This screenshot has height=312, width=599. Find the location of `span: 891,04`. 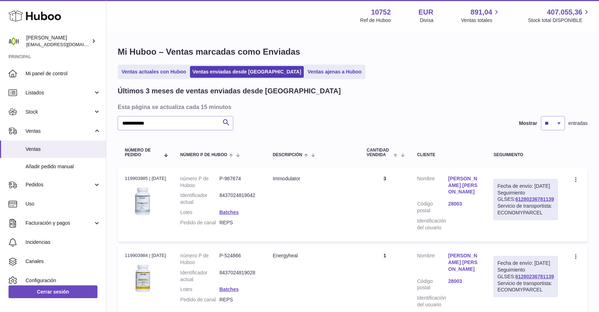

span: 891,04 is located at coordinates (481, 12).